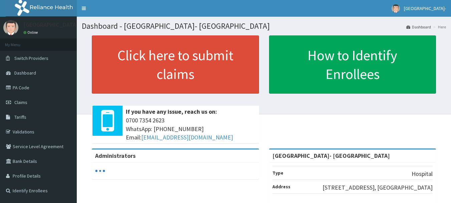 Image resolution: width=451 pixels, height=203 pixels. Describe the element at coordinates (281, 186) in the screenshot. I see `b: Address` at that location.